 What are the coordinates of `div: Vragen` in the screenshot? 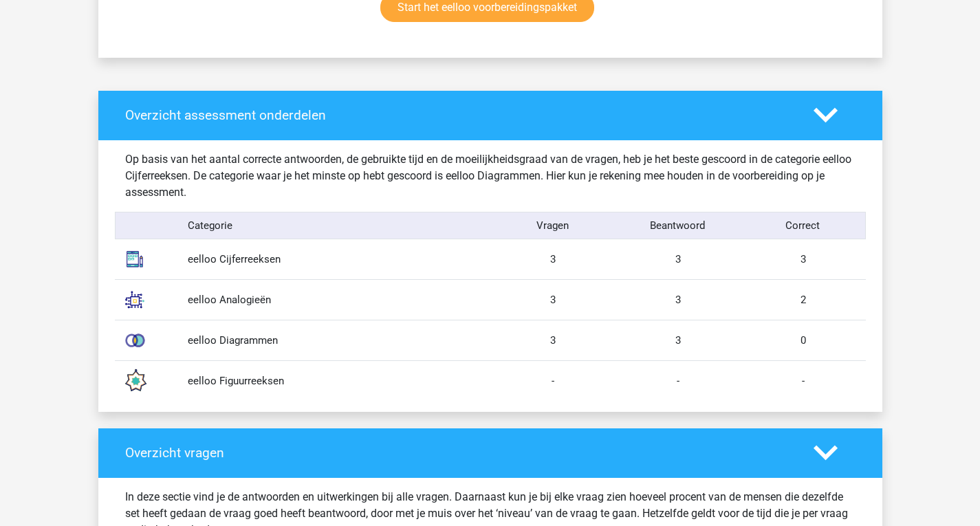 It's located at (553, 225).